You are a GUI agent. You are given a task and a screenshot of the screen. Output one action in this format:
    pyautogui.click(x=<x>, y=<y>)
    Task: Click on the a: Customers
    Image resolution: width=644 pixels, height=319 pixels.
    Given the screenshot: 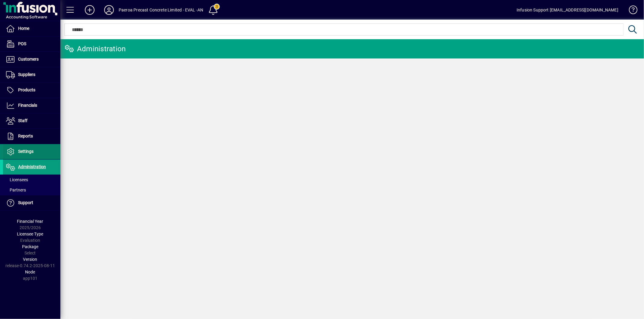 What is the action you would take?
    pyautogui.click(x=32, y=60)
    